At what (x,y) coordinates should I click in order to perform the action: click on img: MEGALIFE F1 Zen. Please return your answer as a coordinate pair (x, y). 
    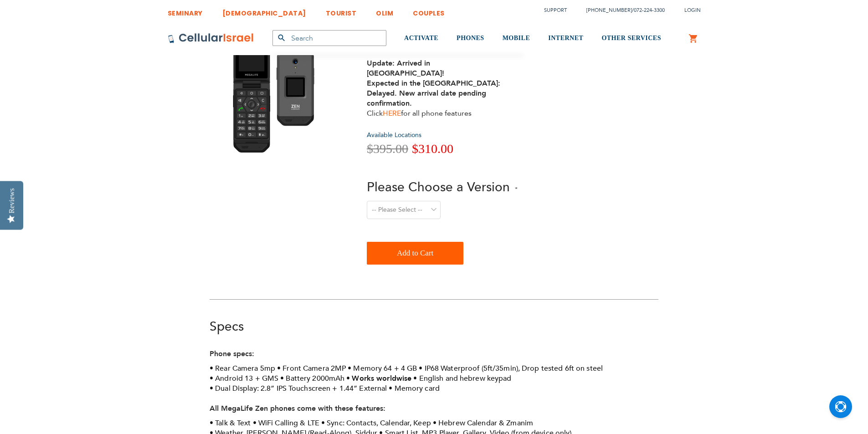
    Looking at the image, I should click on (275, 89).